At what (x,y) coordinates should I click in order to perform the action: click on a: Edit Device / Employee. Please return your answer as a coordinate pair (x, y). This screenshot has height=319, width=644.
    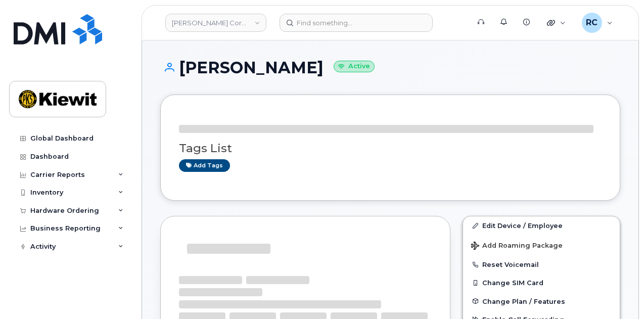
    Looking at the image, I should click on (541, 225).